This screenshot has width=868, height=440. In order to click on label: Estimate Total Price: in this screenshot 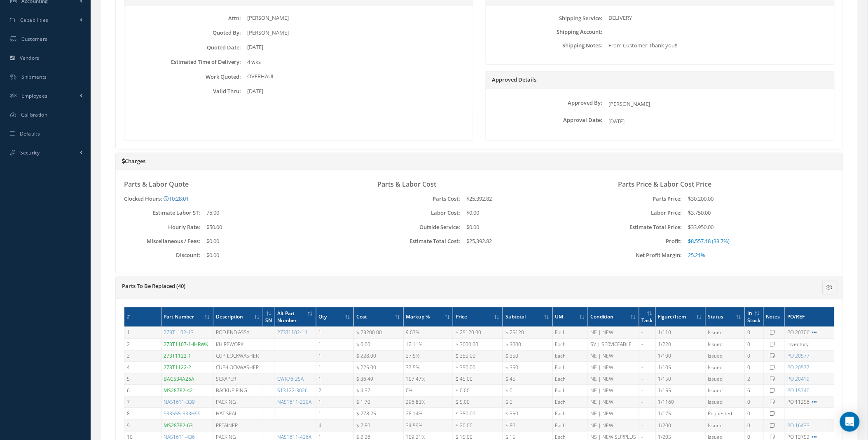, I will do `click(644, 228)`.